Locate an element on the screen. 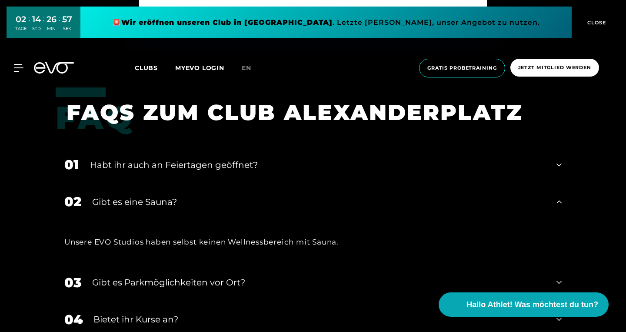 This screenshot has width=626, height=332. div: 01 is located at coordinates (72, 164).